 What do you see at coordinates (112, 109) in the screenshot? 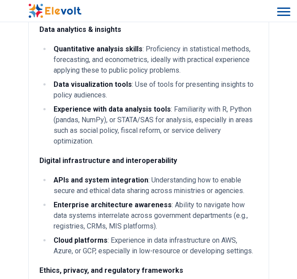
I see `strong: Experience with data analysis tools` at bounding box center [112, 109].